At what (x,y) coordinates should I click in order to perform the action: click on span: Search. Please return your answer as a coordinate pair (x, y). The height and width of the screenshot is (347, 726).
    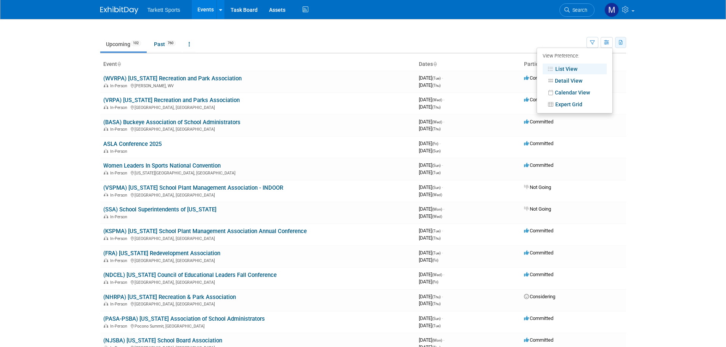
    Looking at the image, I should click on (579, 10).